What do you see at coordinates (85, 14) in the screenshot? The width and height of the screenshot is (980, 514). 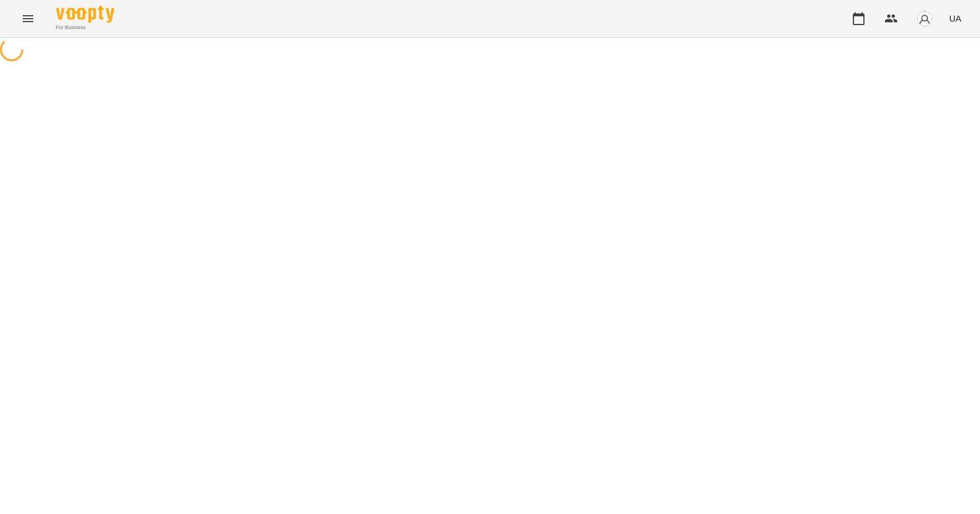 I see `img: Voopty Logo` at bounding box center [85, 14].